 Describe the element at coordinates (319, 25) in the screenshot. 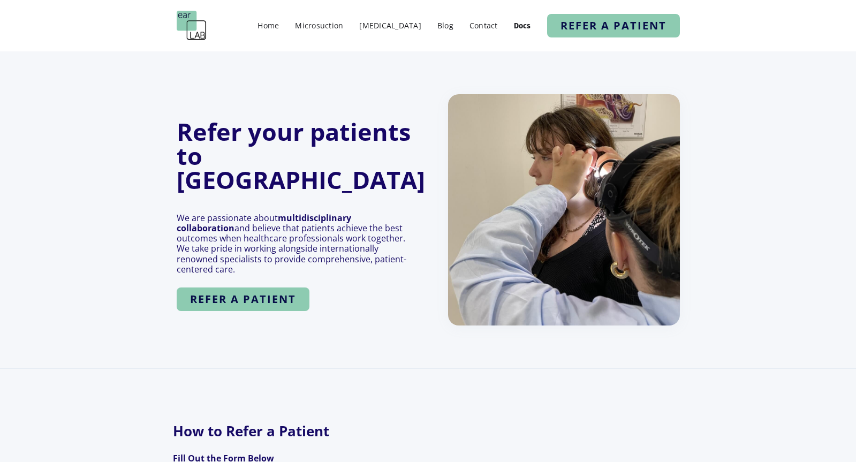

I see `a: Microsuction` at that location.